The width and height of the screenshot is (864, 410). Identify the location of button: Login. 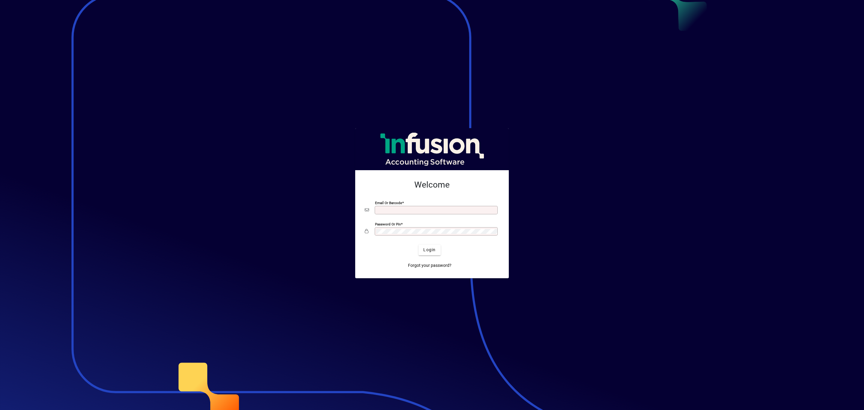
(429, 250).